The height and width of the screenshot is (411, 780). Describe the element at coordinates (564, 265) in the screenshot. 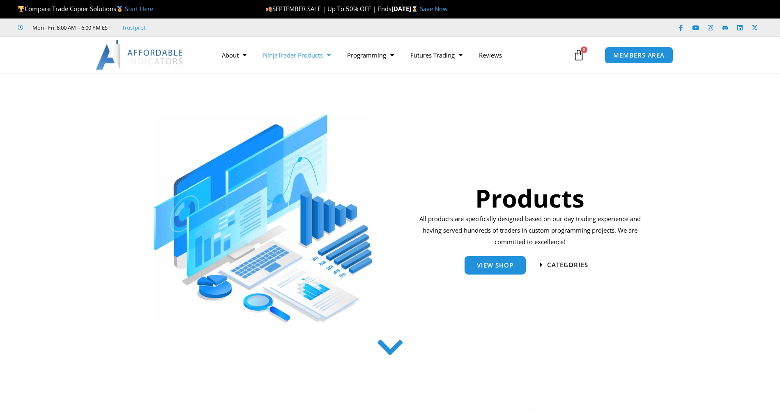

I see `a: categories` at that location.